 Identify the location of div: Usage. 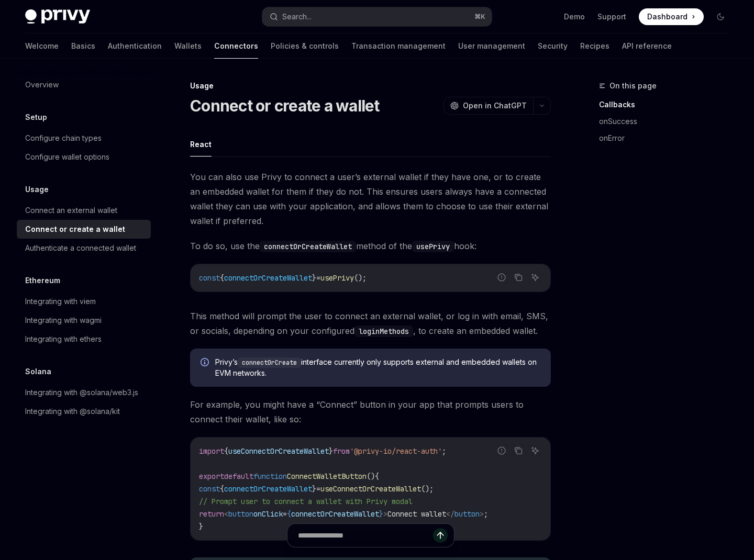
(370, 86).